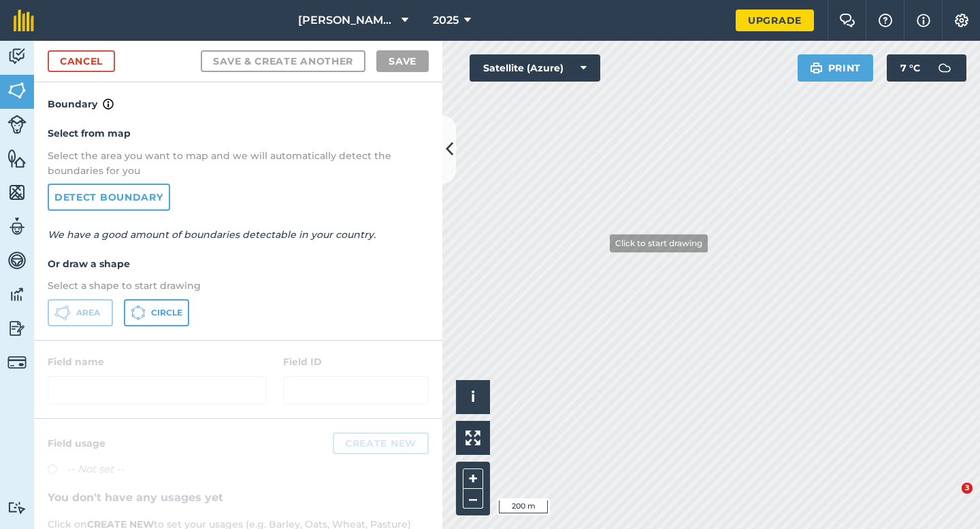 This screenshot has width=980, height=529. I want to click on img: A cog icon, so click(962, 20).